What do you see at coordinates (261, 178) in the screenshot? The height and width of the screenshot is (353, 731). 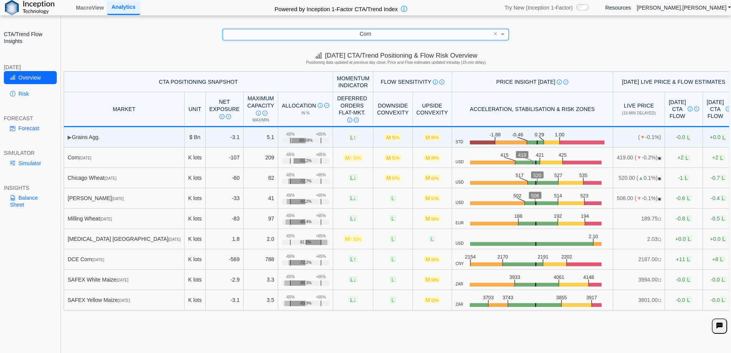 I see `td: 82` at bounding box center [261, 178].